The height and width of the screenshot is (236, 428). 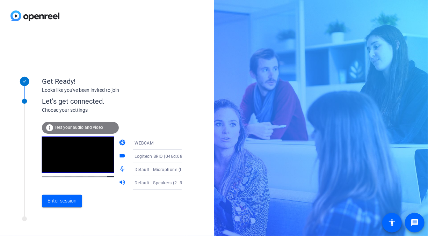 What do you see at coordinates (162, 156) in the screenshot?
I see `span: Logitech BRIO (046d:085e)` at bounding box center [162, 156].